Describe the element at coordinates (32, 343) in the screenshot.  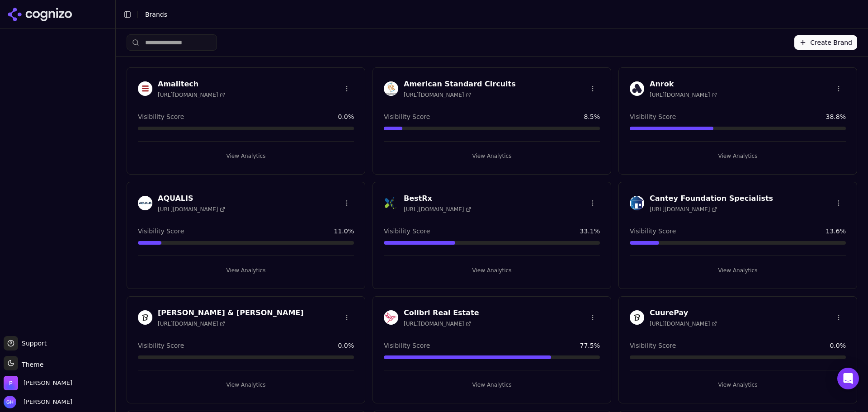
I see `span: Support` at that location.